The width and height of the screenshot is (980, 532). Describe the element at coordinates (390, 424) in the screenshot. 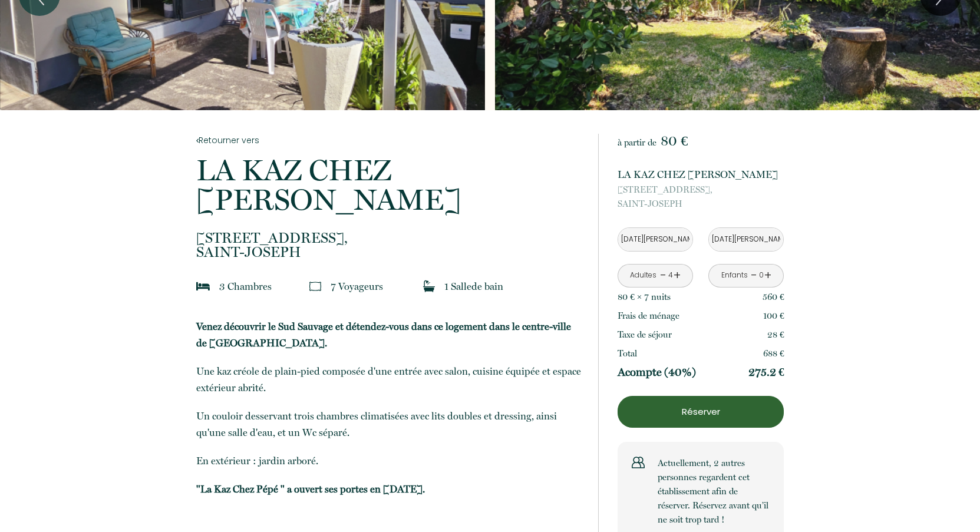

I see `p: Un couloir desservant trois chambres climatisées avec lits doubles et dressing, ainsi qu'une sall...` at that location.